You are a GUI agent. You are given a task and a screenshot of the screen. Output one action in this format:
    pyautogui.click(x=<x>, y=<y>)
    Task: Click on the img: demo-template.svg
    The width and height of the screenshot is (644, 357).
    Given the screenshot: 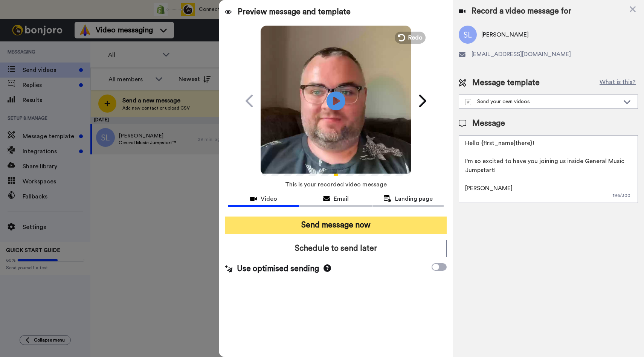 What is the action you would take?
    pyautogui.click(x=468, y=102)
    